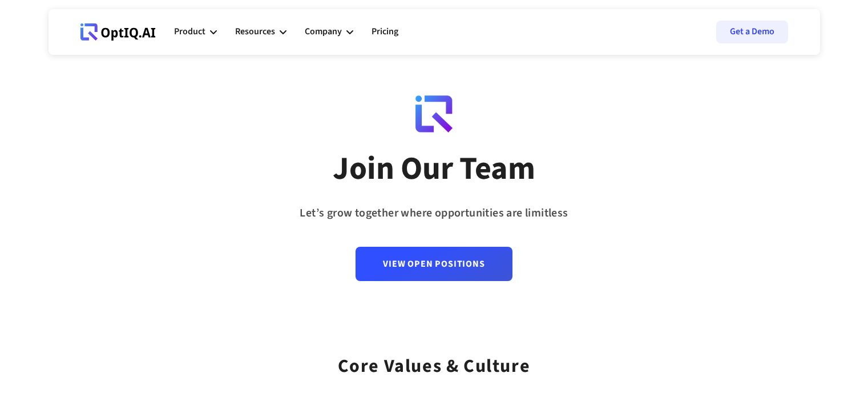 The image size is (868, 417). What do you see at coordinates (118, 32) in the screenshot?
I see `a: Webflow Homepage` at bounding box center [118, 32].